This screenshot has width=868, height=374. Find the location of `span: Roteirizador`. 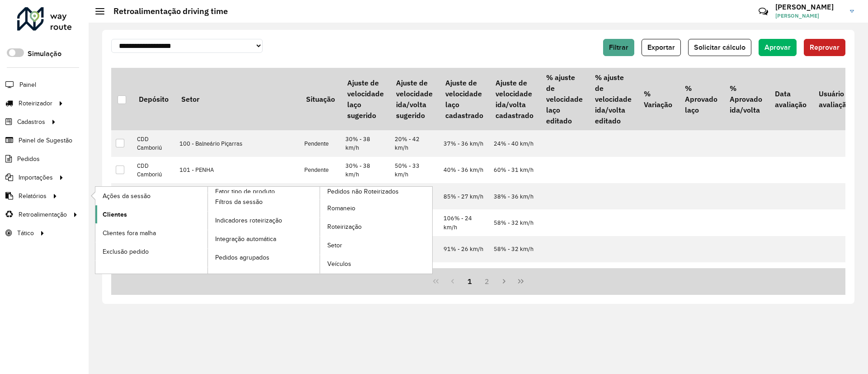

span: Roteirizador is located at coordinates (36, 103).